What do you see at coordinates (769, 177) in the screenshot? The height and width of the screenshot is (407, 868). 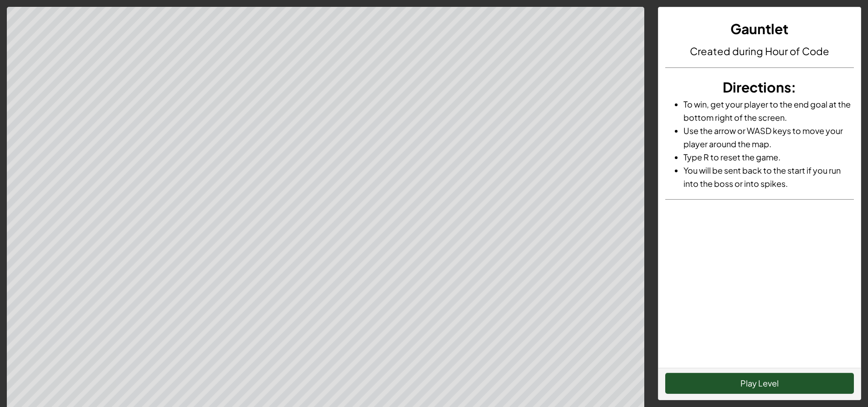 I see `li: You will be sent back to the start if you run into the boss or into spikes.` at bounding box center [769, 177].